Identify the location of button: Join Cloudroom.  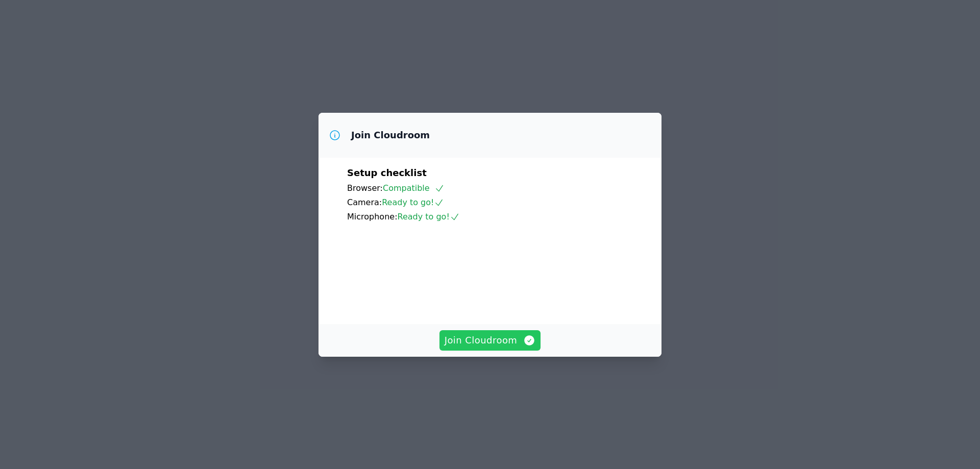
(490, 340).